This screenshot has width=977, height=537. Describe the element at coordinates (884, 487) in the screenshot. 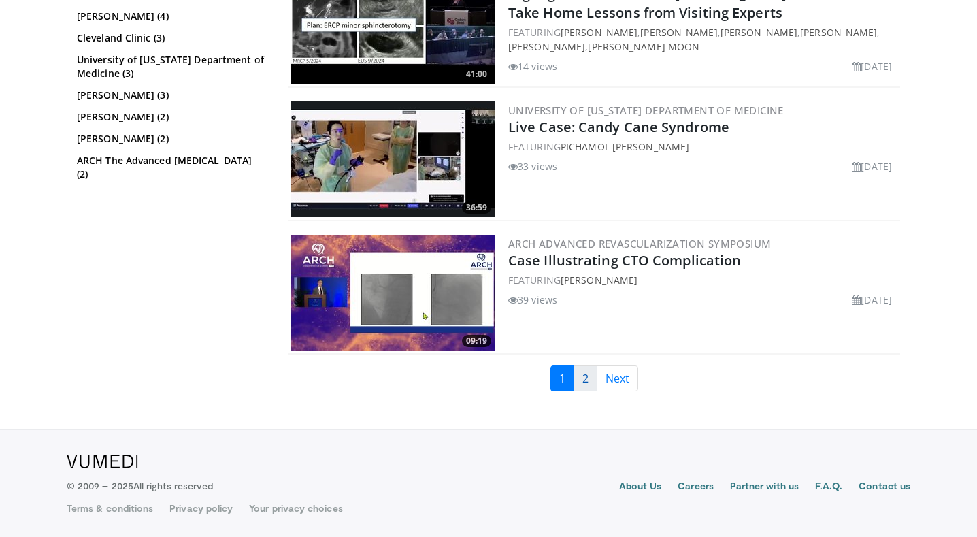

I see `a: Contact us` at that location.